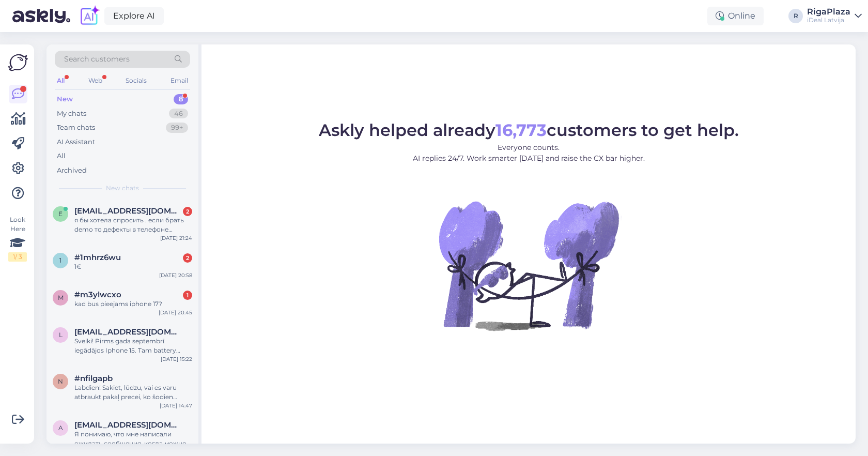 The image size is (868, 456). I want to click on div: Web, so click(95, 81).